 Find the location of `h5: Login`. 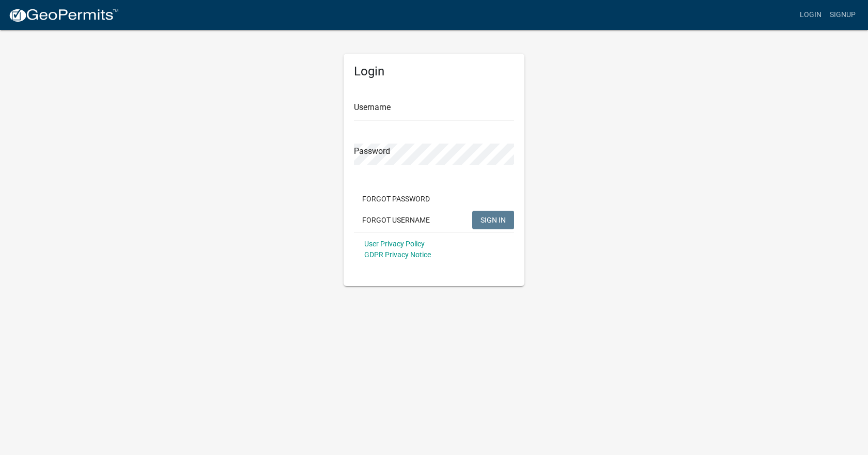

h5: Login is located at coordinates (434, 71).